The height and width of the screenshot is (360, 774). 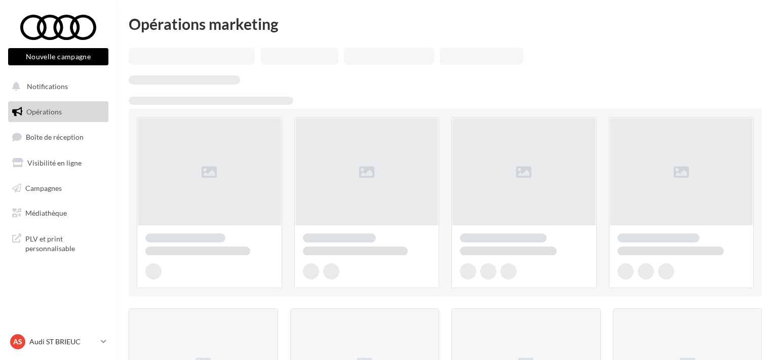 What do you see at coordinates (65, 243) in the screenshot?
I see `span: PLV et print personnalisable` at bounding box center [65, 243].